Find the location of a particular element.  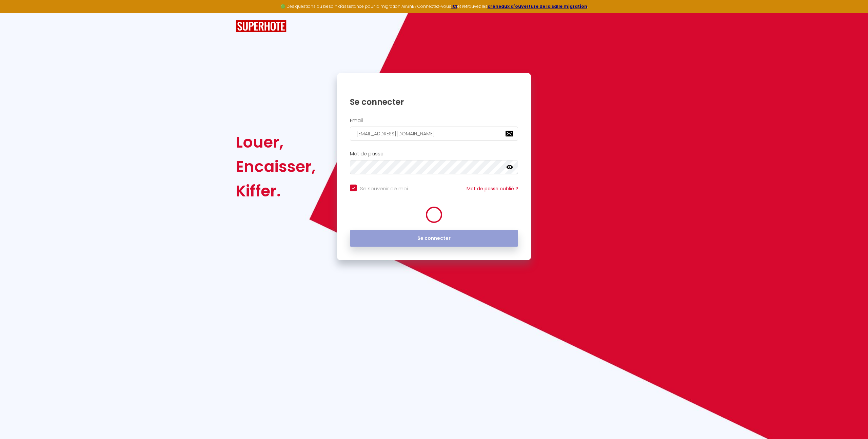

a: ICI is located at coordinates (454, 6).